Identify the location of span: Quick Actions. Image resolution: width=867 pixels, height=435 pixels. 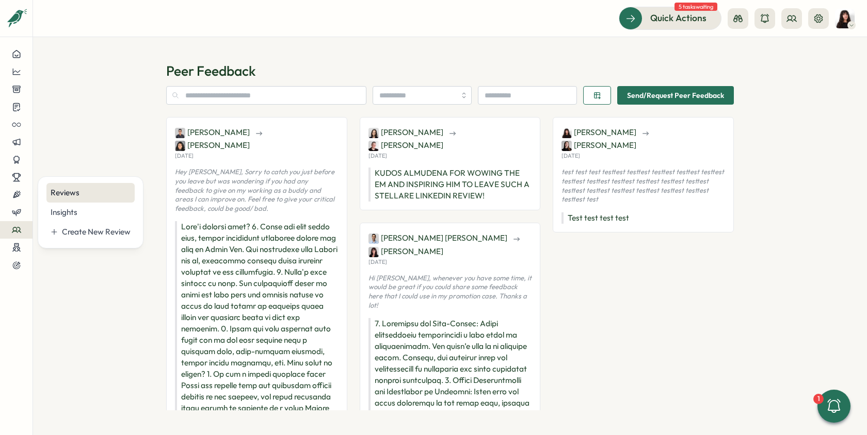
(678, 18).